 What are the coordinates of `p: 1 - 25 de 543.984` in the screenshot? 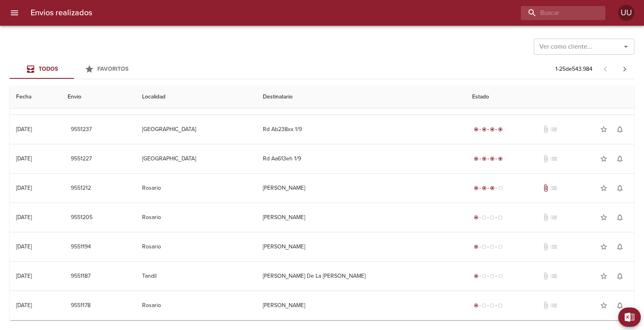 It's located at (574, 69).